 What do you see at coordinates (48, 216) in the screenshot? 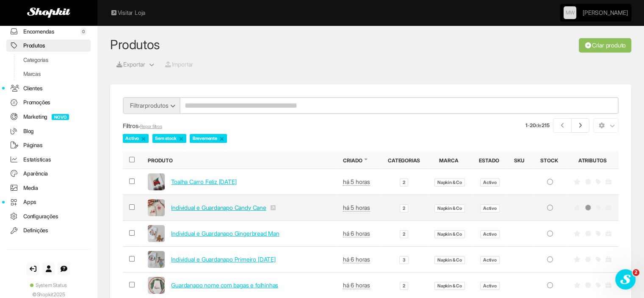
I see `a: Configurações` at bounding box center [48, 216].